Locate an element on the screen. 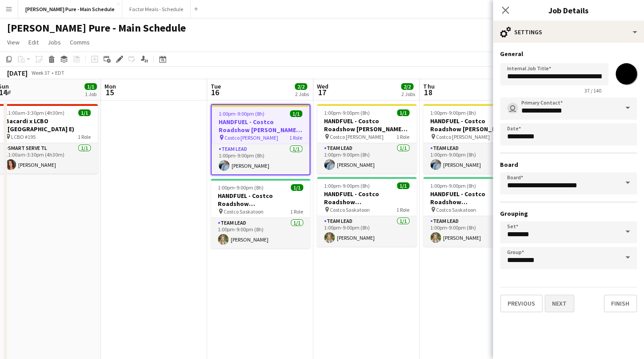 Image resolution: width=644 pixels, height=359 pixels. div: 1 Job is located at coordinates (91, 94).